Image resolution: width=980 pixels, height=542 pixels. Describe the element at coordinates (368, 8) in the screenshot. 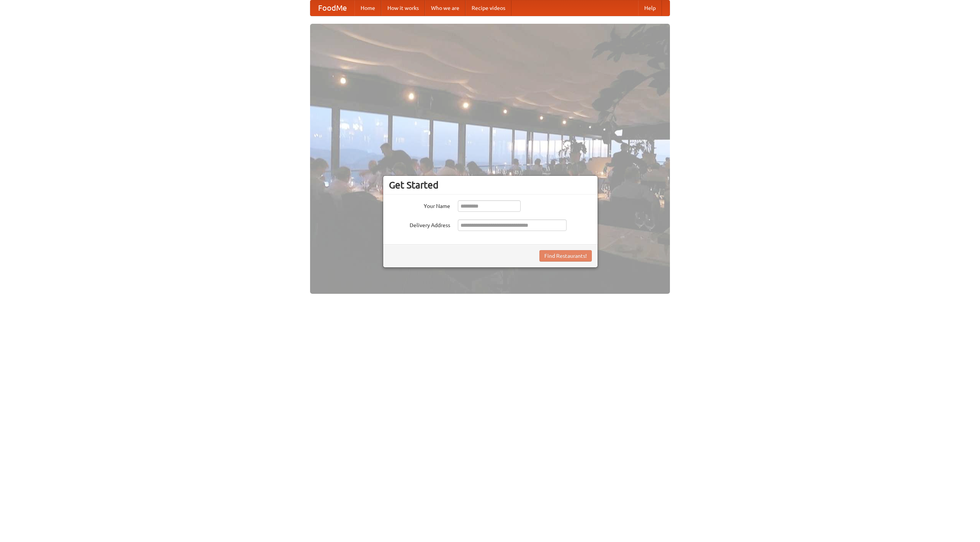

I see `a: Home` at that location.